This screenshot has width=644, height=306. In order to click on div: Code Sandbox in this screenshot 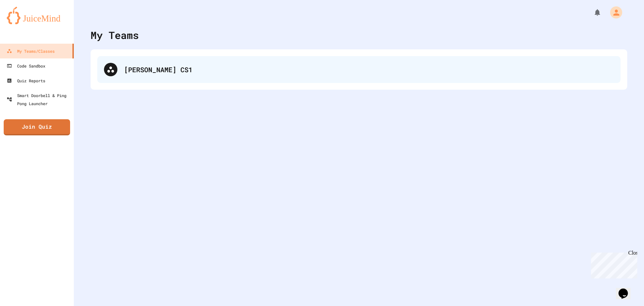, I will do `click(26, 66)`.